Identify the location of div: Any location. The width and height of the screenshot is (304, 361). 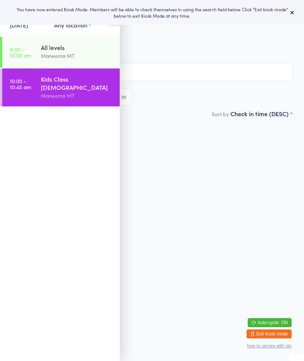
(73, 25).